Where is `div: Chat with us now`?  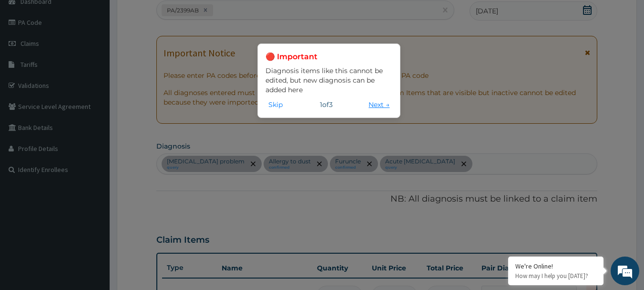
div: Chat with us now is located at coordinates (105, 59).